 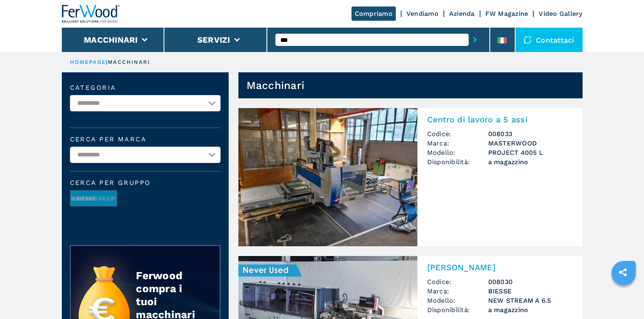 I want to click on h3: NEW STREAM A 6.5, so click(x=531, y=301).